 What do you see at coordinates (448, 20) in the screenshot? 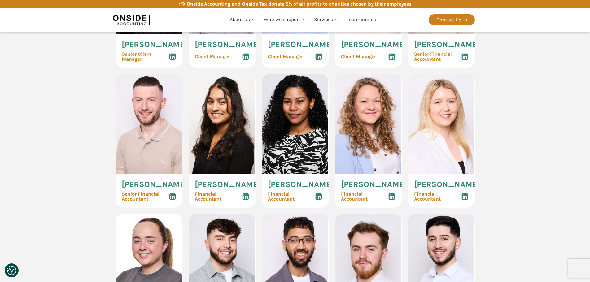
I see `div: Contact Us` at bounding box center [448, 20].